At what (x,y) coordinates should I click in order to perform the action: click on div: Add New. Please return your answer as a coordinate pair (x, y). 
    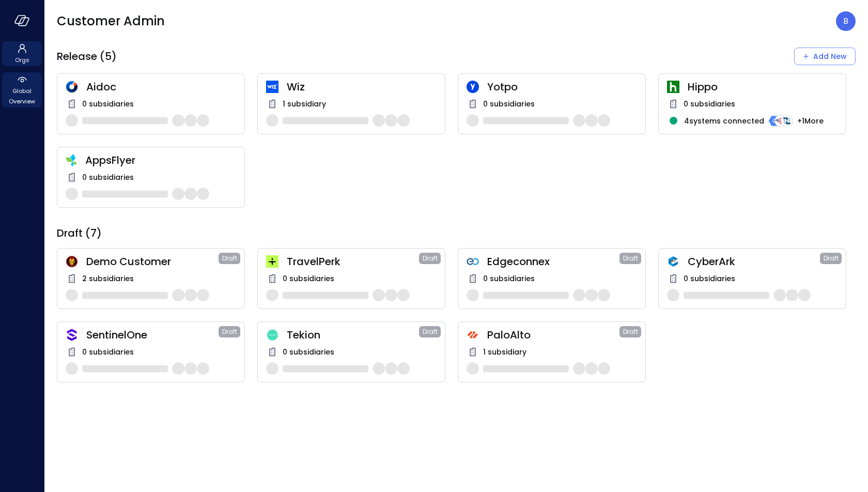
    Looking at the image, I should click on (830, 56).